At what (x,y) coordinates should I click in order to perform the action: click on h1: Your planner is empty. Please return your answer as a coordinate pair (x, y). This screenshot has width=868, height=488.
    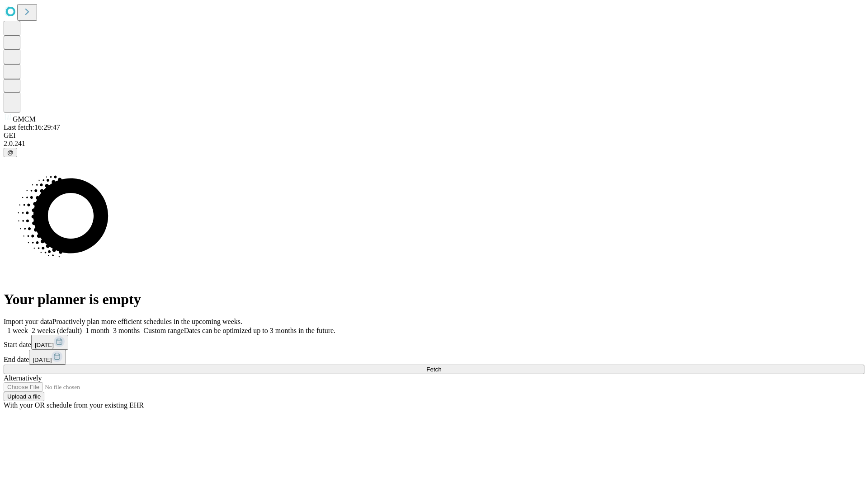
    Looking at the image, I should click on (434, 299).